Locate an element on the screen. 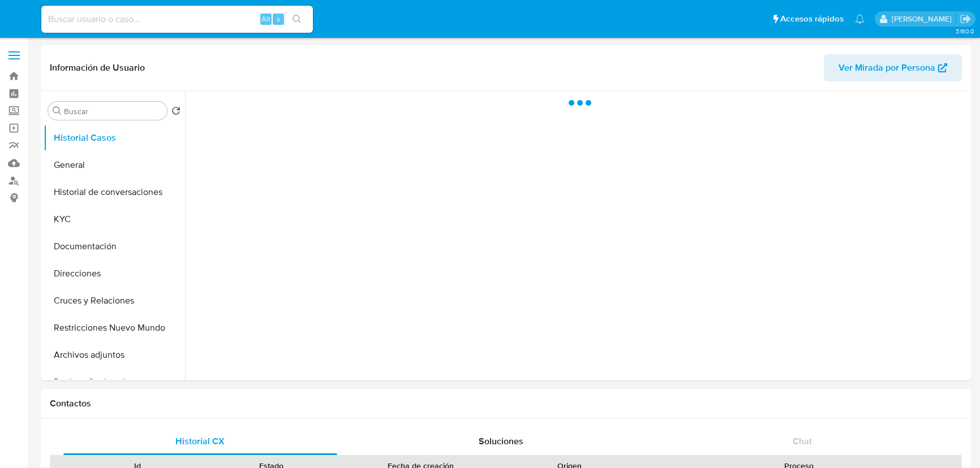 This screenshot has height=468, width=980. span: s is located at coordinates (279, 19).